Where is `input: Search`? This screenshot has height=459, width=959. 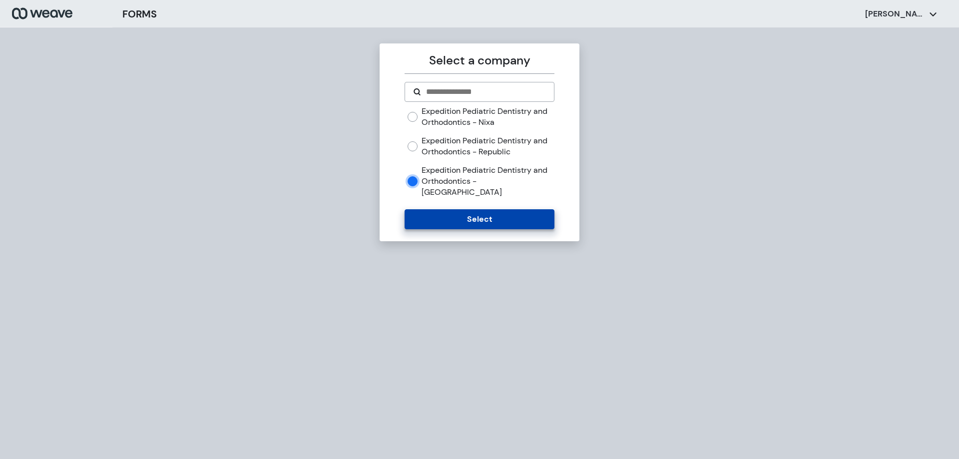
input: Search is located at coordinates (485, 92).